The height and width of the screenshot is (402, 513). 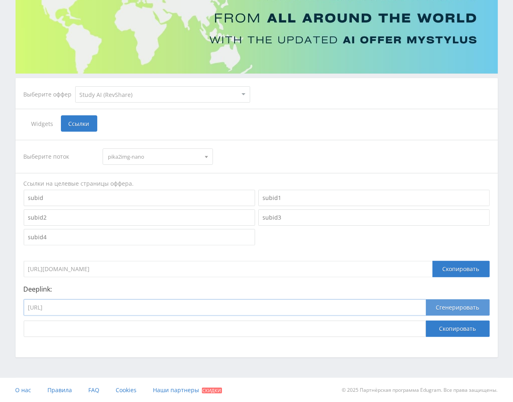 What do you see at coordinates (458, 329) in the screenshot?
I see `button: Скопировать` at bounding box center [458, 329].